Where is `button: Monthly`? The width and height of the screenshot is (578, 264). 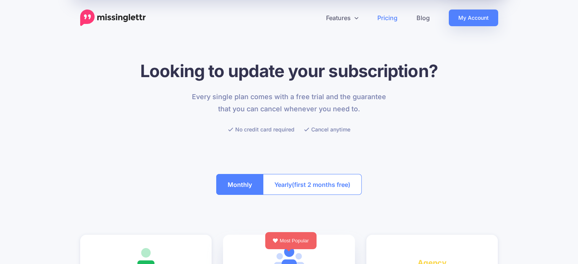
button: Monthly is located at coordinates (240, 184).